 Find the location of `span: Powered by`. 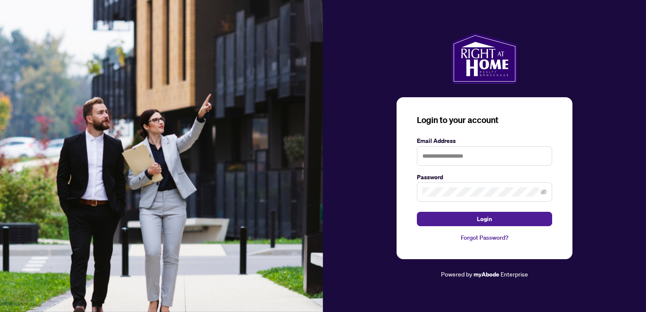

span: Powered by is located at coordinates (457, 274).